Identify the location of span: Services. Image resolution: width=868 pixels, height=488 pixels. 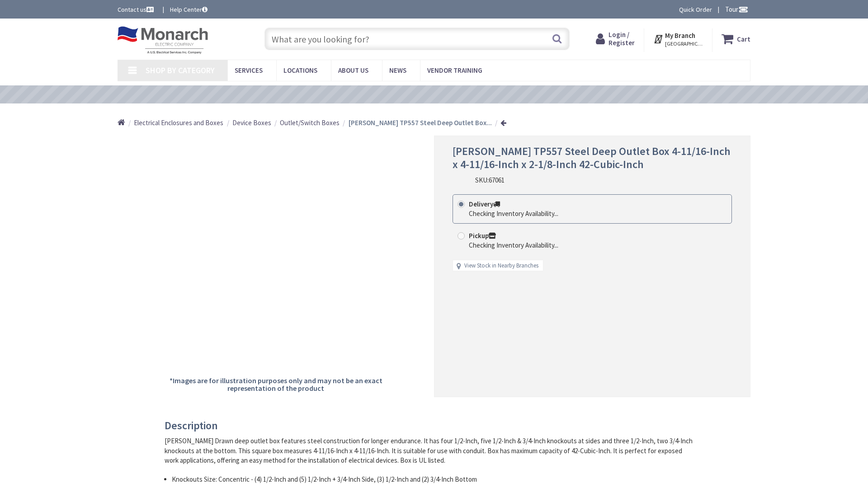
(249, 70).